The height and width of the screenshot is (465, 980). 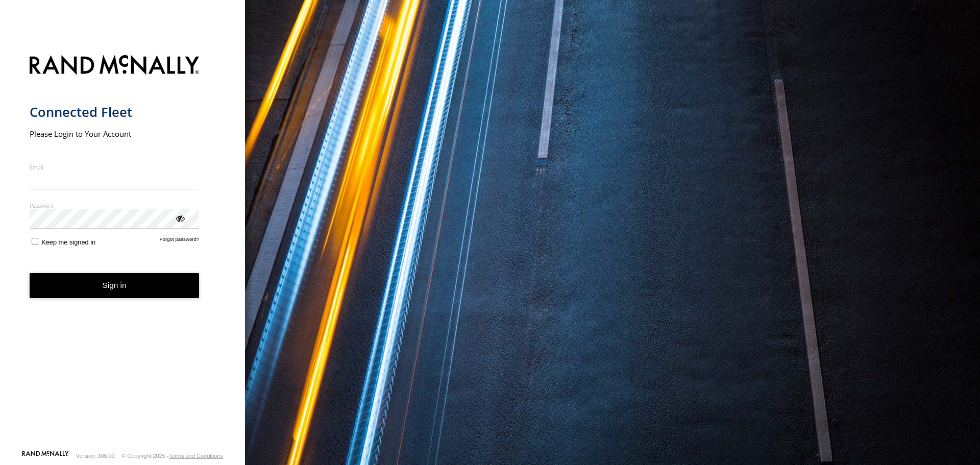 I want to click on button: Sign in, so click(x=114, y=285).